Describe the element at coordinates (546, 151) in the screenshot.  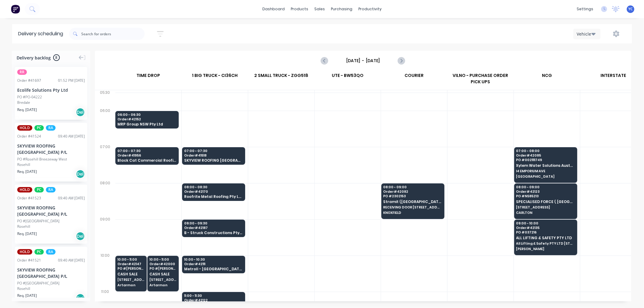
I see `span: 07:00 - 08:00` at that location.